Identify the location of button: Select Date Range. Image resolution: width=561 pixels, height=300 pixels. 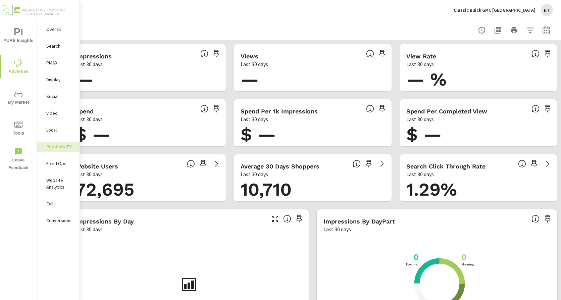
(546, 30).